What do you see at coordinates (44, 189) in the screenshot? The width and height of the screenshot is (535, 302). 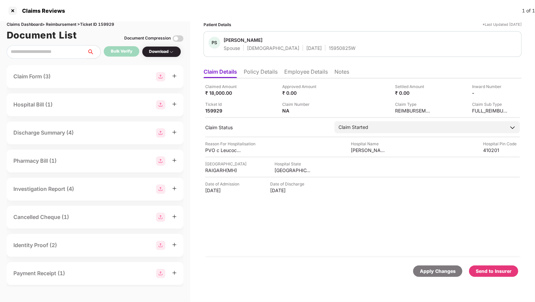 I see `div: Investigation Report (4)` at bounding box center [44, 189].